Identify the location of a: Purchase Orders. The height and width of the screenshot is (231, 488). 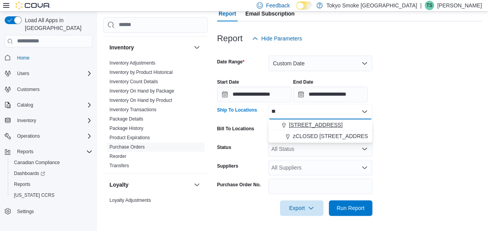
(127, 147).